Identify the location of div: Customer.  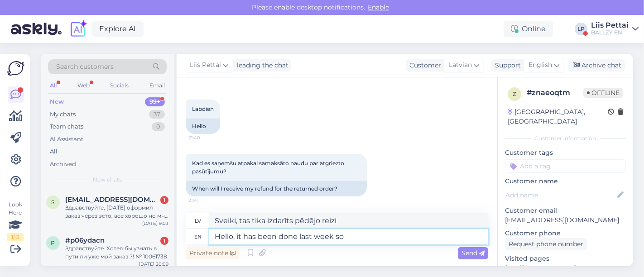
(423, 65).